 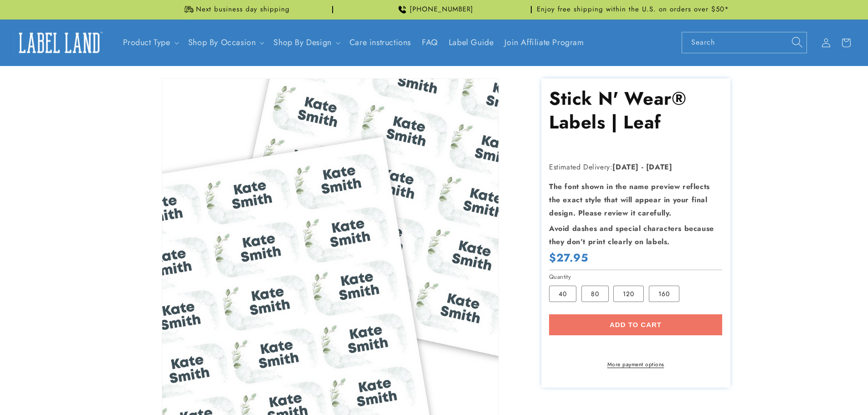 I want to click on span: Care instructions, so click(x=380, y=42).